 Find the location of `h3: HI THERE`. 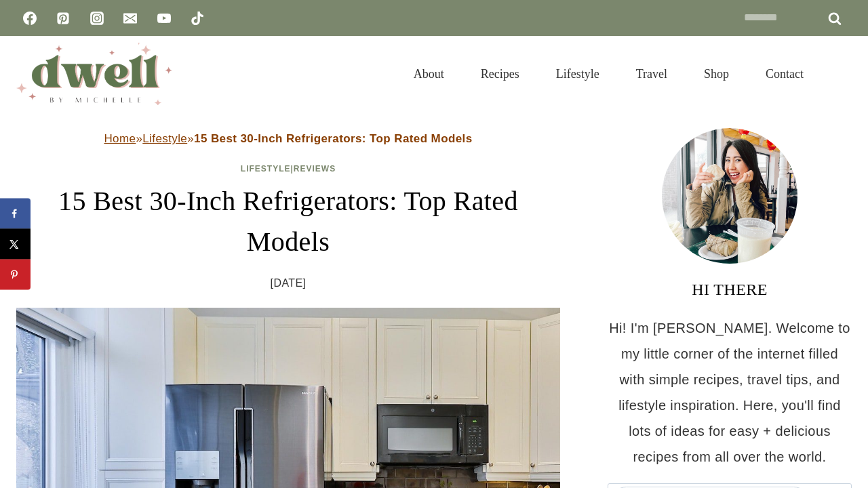

h3: HI THERE is located at coordinates (729, 289).